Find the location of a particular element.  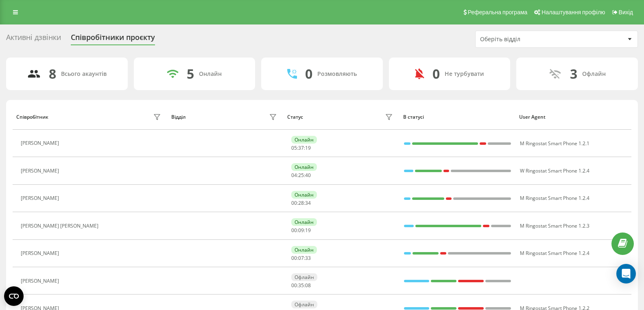

span: M Ringostat Smart Phone 1.2.1 is located at coordinates (555, 143).